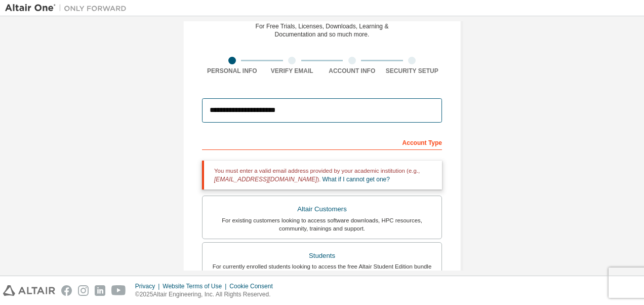  I want to click on div: Account Type, so click(322, 142).